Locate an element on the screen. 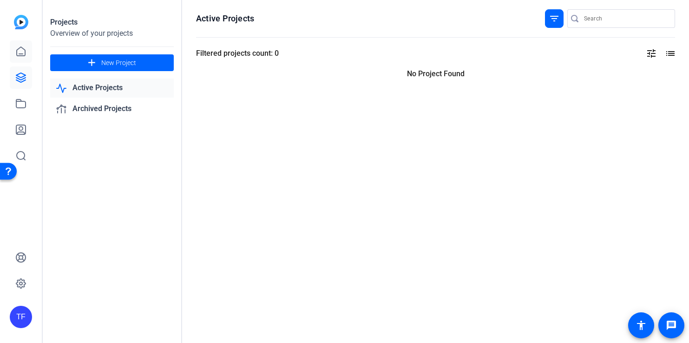  img: blue-gradient.svg is located at coordinates (21, 22).